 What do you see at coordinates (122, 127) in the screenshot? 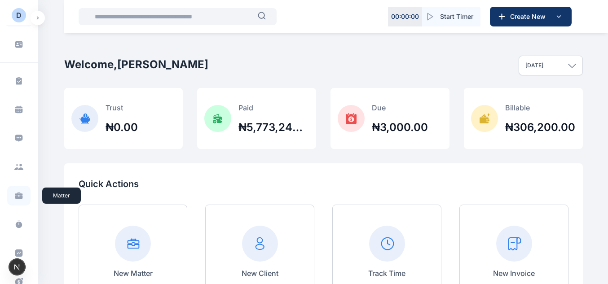
I see `h2: ₦0.00` at bounding box center [122, 127].